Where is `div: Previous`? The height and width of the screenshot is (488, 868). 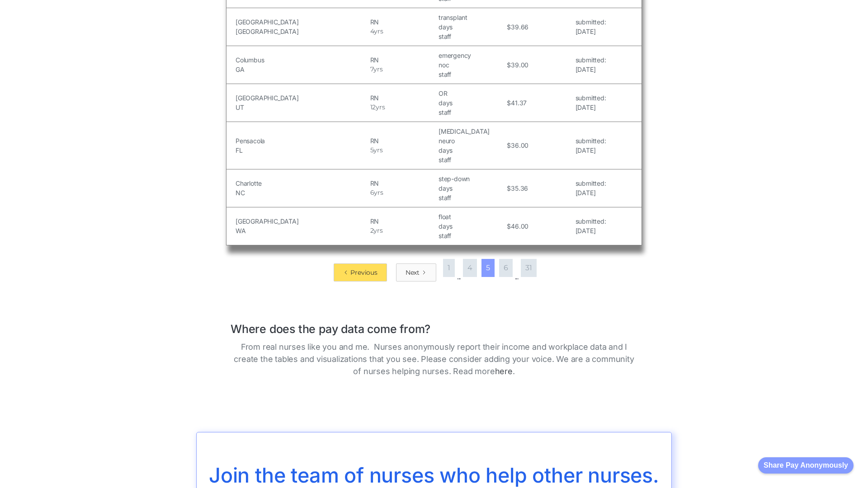 div: Previous is located at coordinates (364, 273).